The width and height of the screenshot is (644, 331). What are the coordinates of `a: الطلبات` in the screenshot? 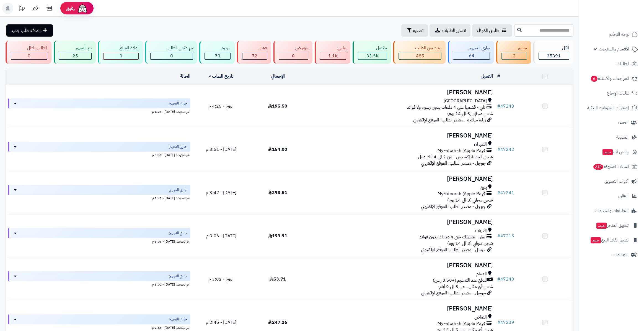 It's located at (612, 64).